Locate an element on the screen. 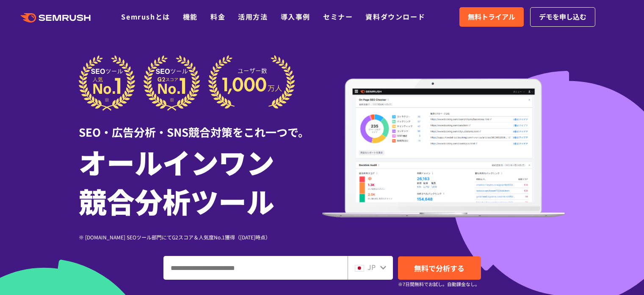 The width and height of the screenshot is (644, 295). a: デモを申し込む is located at coordinates (563, 17).